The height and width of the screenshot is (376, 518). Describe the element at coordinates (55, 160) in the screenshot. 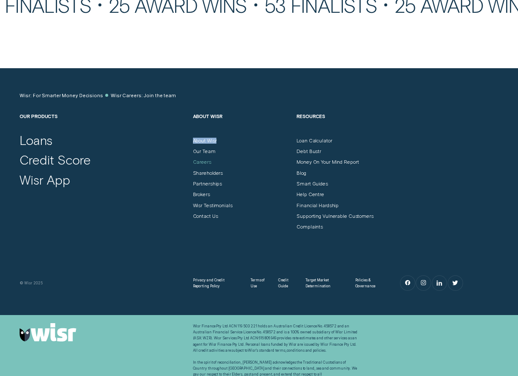

I see `a: Credit Score` at that location.